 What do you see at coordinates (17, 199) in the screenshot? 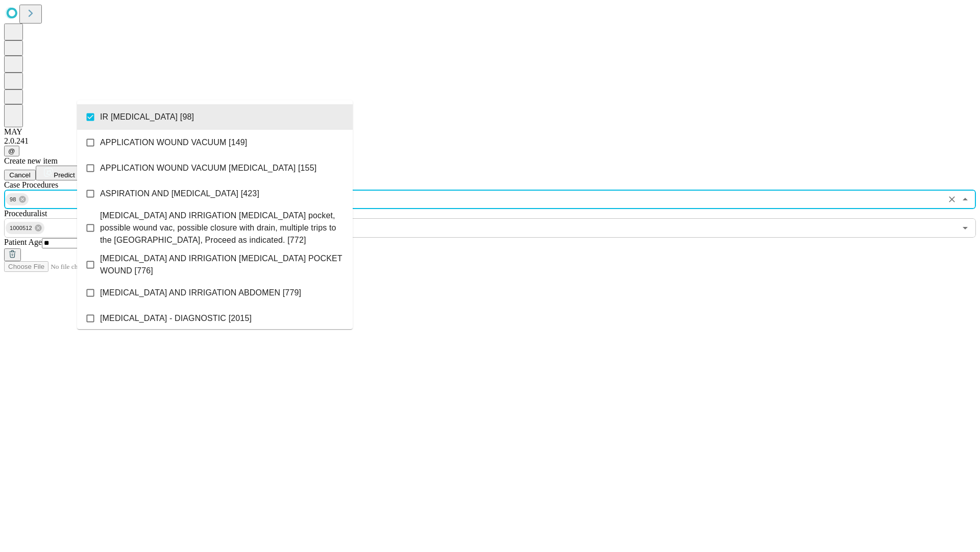
I see `div: 98` at bounding box center [17, 199].